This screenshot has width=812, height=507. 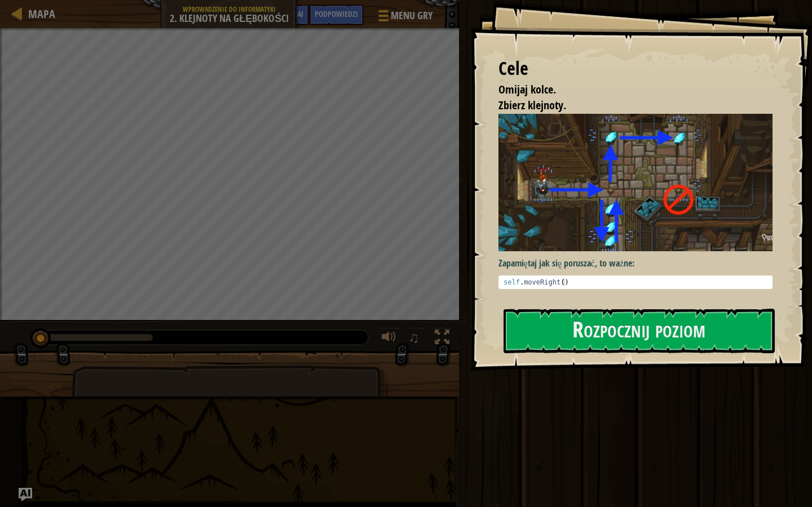 What do you see at coordinates (42, 14) in the screenshot?
I see `span: Mapa` at bounding box center [42, 14].